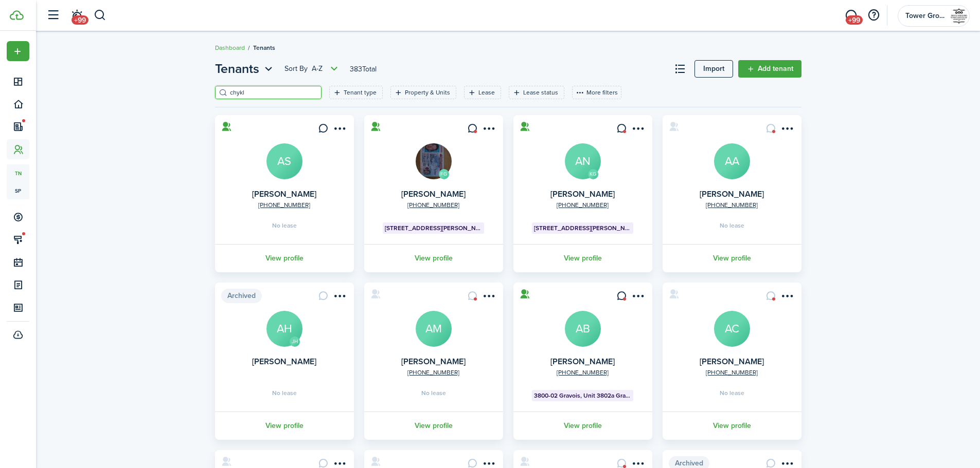 The height and width of the screenshot is (468, 980). I want to click on a: AN, so click(582, 162).